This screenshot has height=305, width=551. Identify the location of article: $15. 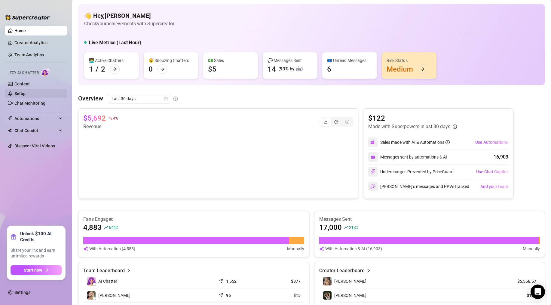
(282, 295).